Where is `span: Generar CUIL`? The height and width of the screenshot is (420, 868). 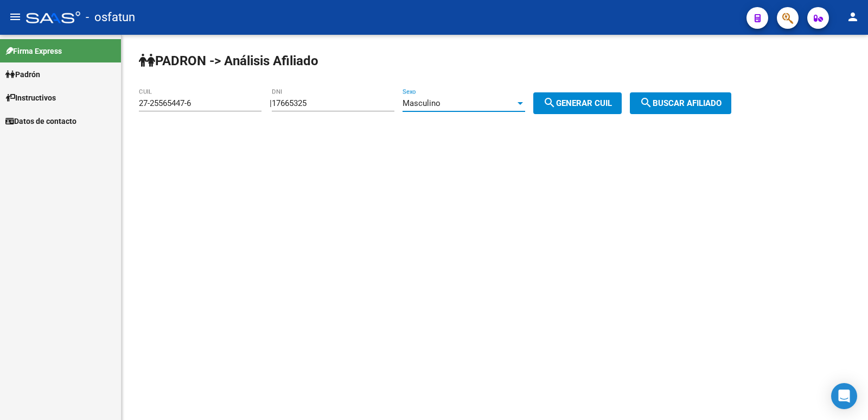 span: Generar CUIL is located at coordinates (577, 103).